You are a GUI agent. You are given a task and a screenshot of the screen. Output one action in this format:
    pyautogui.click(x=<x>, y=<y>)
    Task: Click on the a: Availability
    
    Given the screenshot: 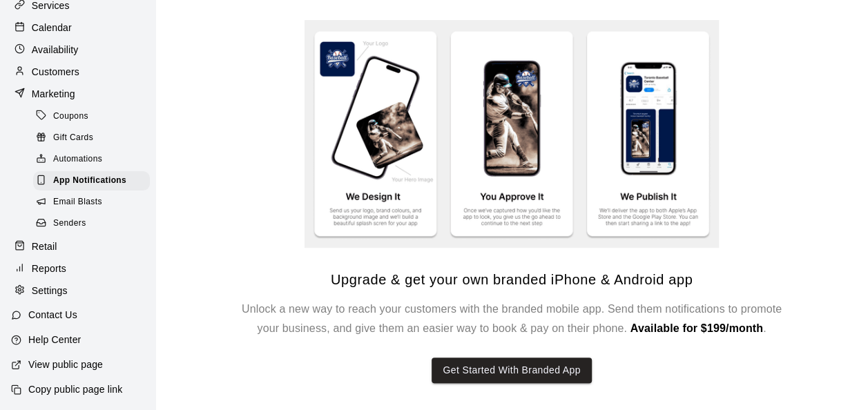 What is the action you would take?
    pyautogui.click(x=77, y=50)
    